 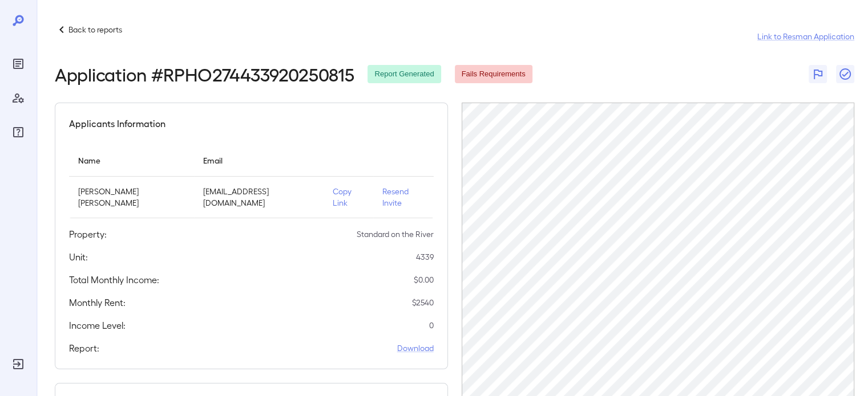 I want to click on th: Name, so click(x=131, y=161).